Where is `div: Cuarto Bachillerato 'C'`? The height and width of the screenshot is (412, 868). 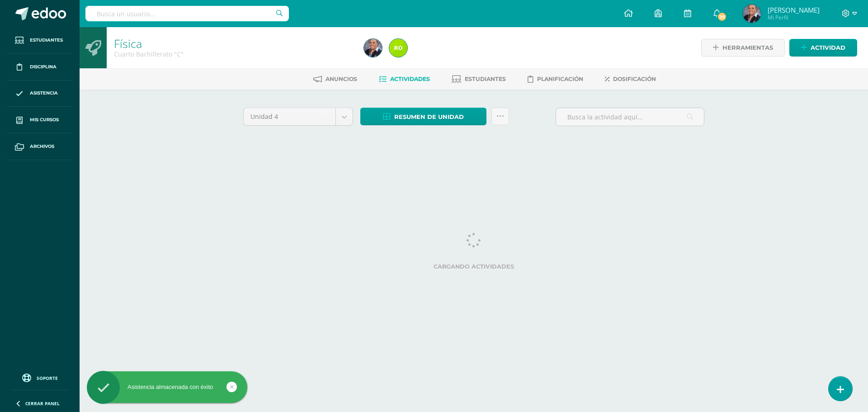 div: Cuarto Bachillerato 'C' is located at coordinates (233, 54).